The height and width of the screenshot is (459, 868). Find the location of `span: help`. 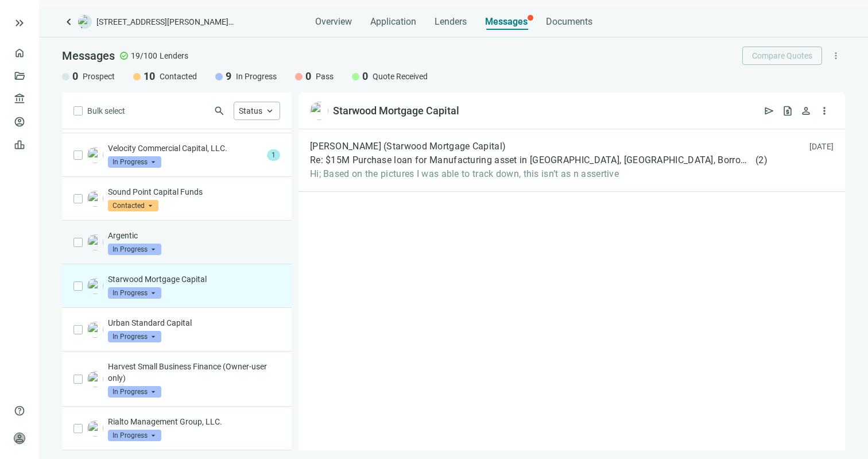

span: help is located at coordinates (20, 410).